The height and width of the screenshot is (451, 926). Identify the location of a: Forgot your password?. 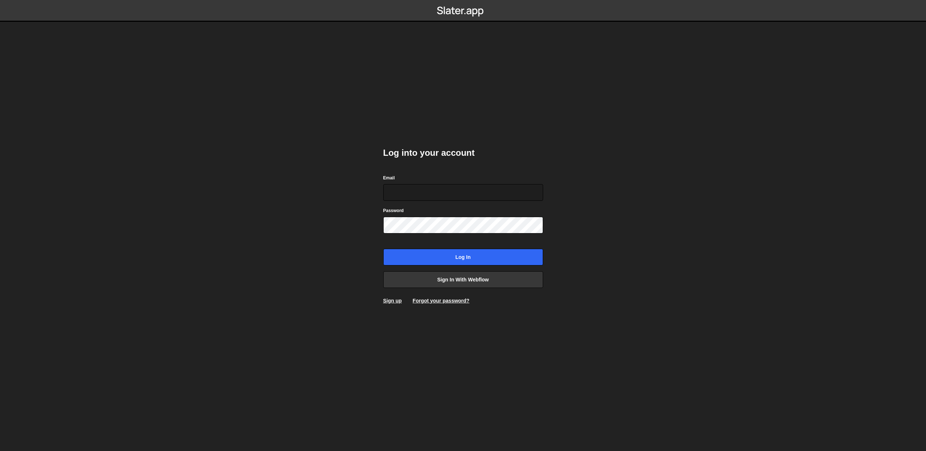
(441, 301).